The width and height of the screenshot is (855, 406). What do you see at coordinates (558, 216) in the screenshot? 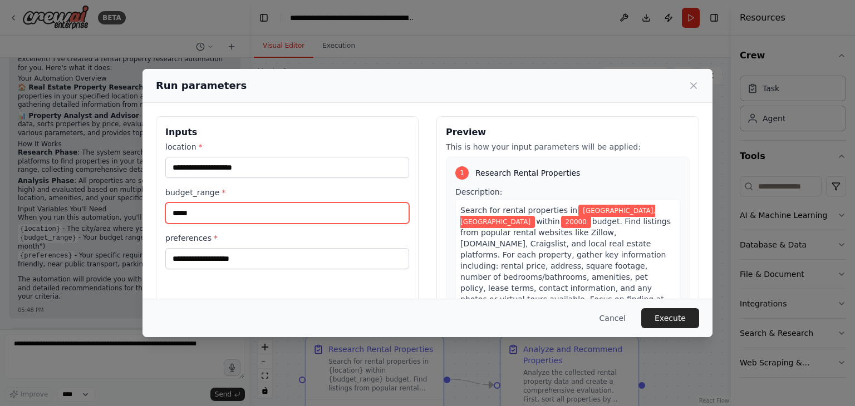
I see `span: Variable: location` at bounding box center [558, 216].